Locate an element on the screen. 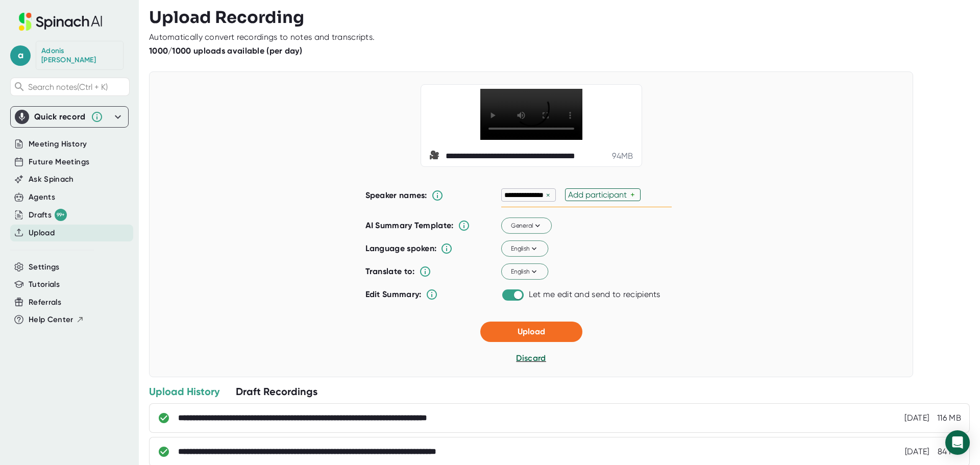 Image resolution: width=980 pixels, height=465 pixels. div: 94 MB is located at coordinates (622, 156).